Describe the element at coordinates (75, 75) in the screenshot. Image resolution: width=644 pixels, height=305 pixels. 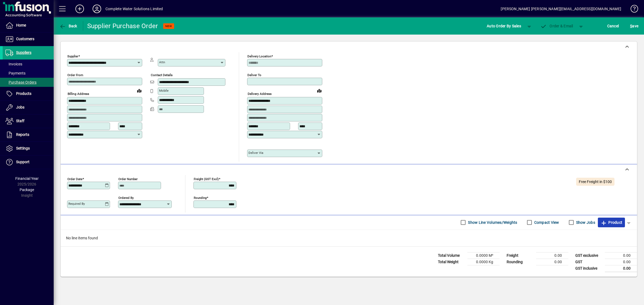
I see `mat-label: Order from` at that location.